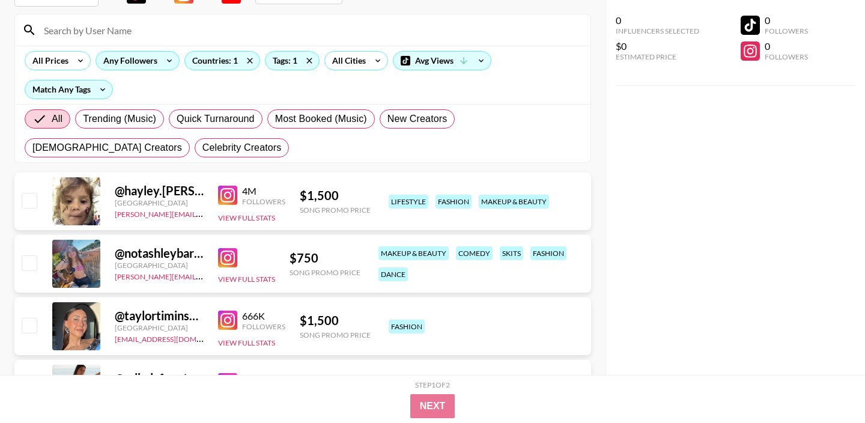 This screenshot has height=423, width=865. Describe the element at coordinates (657, 31) in the screenshot. I see `div: Influencers Selected` at that location.